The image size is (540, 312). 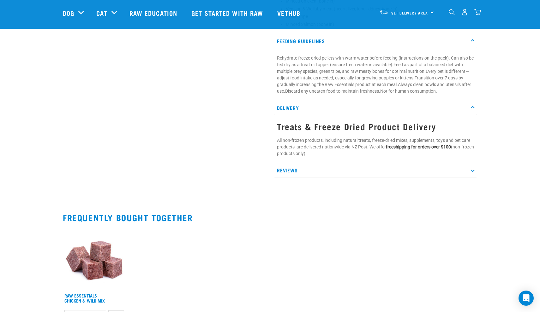 I want to click on p: Reviews, so click(x=375, y=170).